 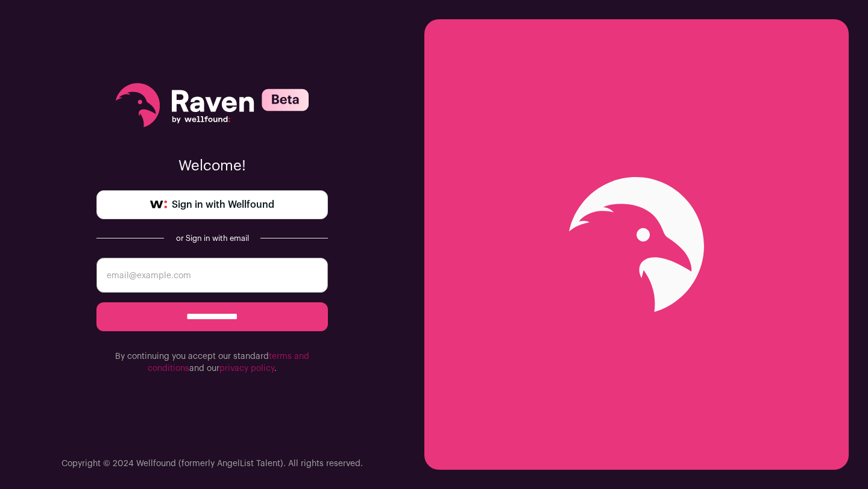 What do you see at coordinates (212, 205) in the screenshot?
I see `a: Sign in with Wellfound` at bounding box center [212, 205].